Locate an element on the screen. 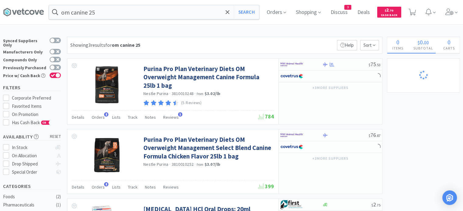 This screenshot has height=211, width=463. p: (5 Reviews) is located at coordinates (191, 103).